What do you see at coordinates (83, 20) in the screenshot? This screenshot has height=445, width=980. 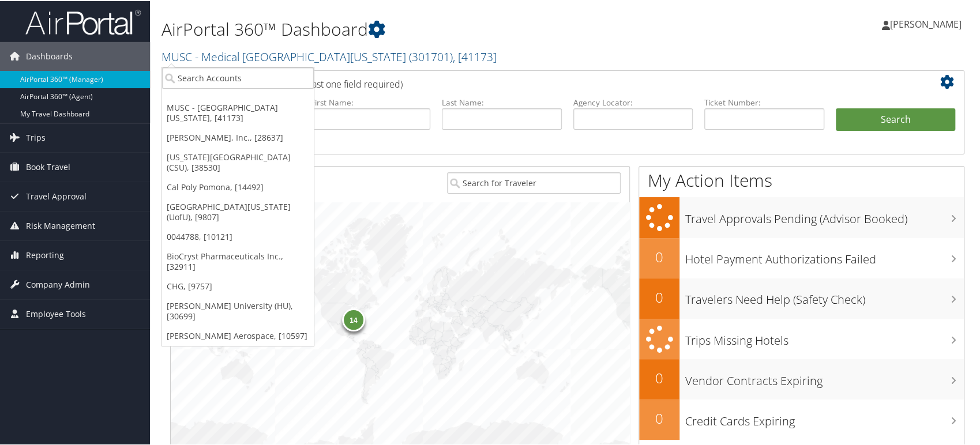 I see `img: airportal-logo.png` at bounding box center [83, 20].